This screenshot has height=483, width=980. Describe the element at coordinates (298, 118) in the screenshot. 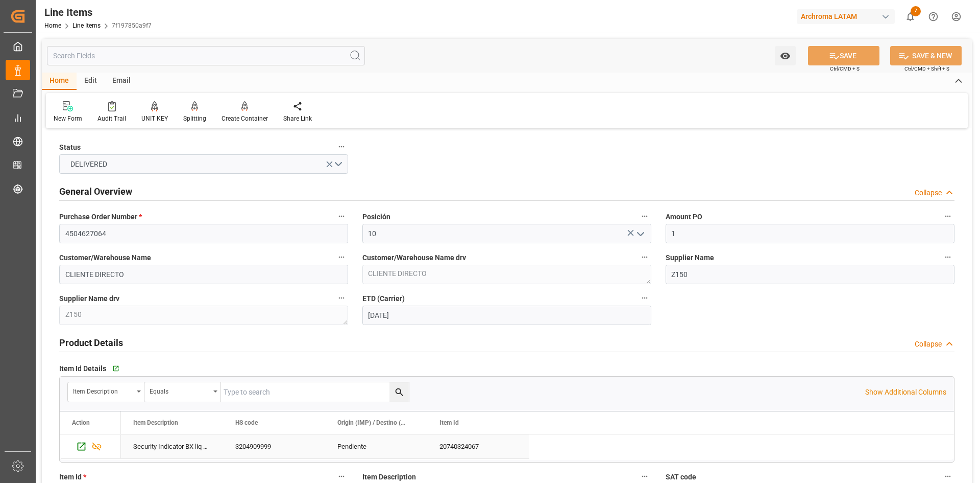

I see `div: Share Link` at that location.